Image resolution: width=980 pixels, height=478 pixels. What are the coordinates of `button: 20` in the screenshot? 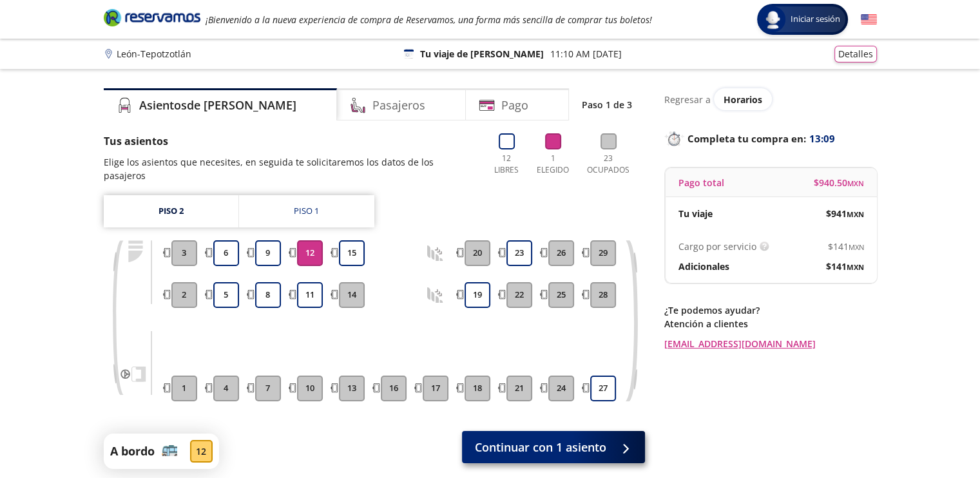 It's located at (477, 253).